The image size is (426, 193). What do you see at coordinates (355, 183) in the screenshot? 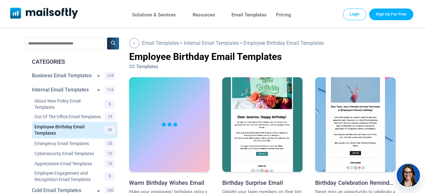
I see `h3: Birthday Celebration Reminder Email` at bounding box center [355, 183].